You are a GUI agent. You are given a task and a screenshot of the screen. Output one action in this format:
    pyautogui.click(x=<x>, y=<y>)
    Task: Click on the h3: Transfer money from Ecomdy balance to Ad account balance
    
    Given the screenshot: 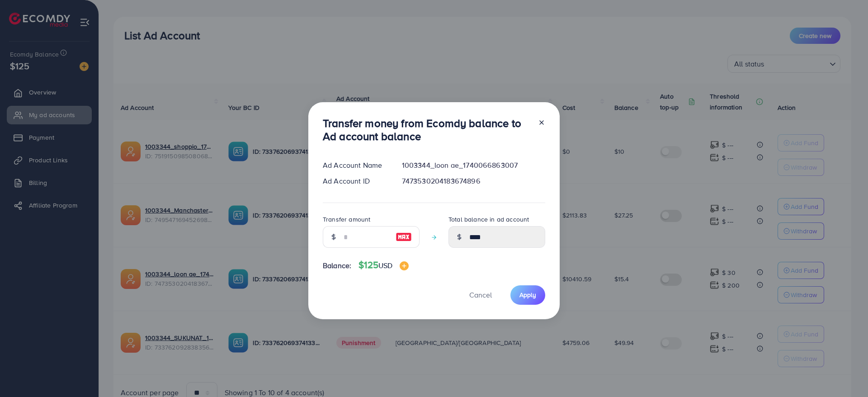 What is the action you would take?
    pyautogui.click(x=427, y=130)
    